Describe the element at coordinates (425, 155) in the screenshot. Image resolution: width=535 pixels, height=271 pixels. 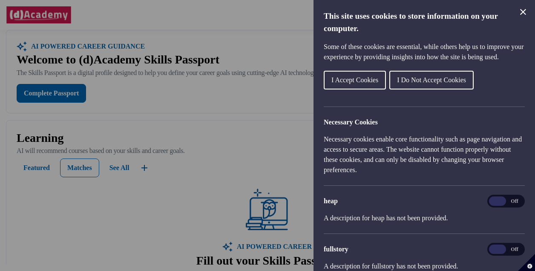
I see `p: Necessary cookies enable core functionality such as page navigation and access to secure areas. T...` at that location.